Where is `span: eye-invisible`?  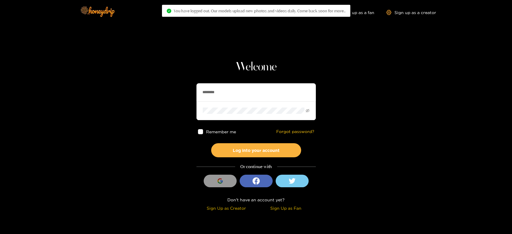 span: eye-invisible is located at coordinates (308, 111).